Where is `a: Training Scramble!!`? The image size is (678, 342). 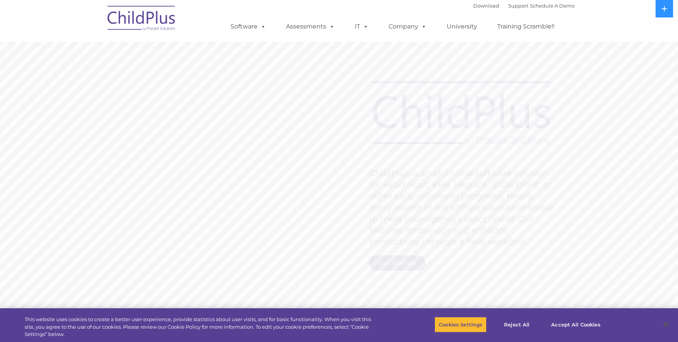 a: Training Scramble!! is located at coordinates (526, 27).